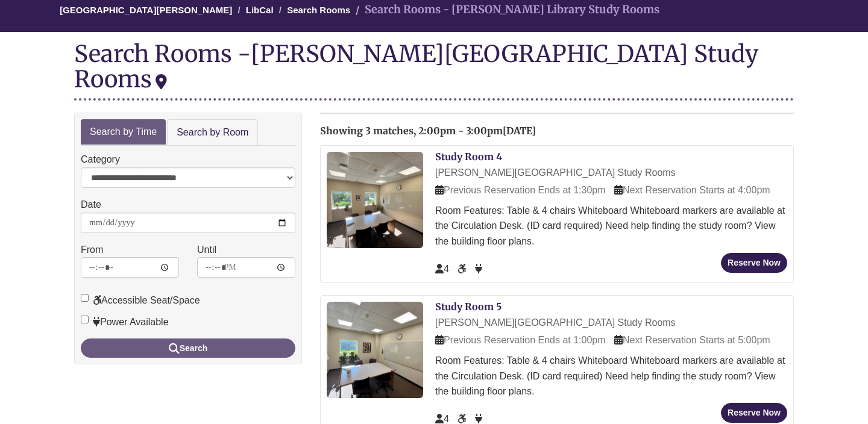 This screenshot has width=868, height=424. Describe the element at coordinates (520, 340) in the screenshot. I see `span: Previous Reservation Ends at 1:00pm` at that location.